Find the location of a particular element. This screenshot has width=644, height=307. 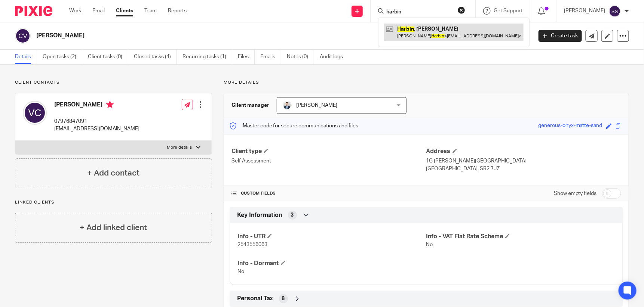

a: Reports is located at coordinates (178, 11).